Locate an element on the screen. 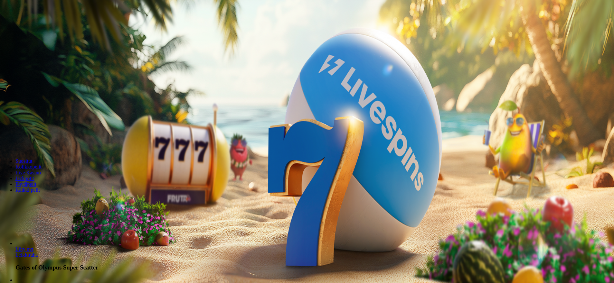  h3: Gates of Olympus Super Scatter is located at coordinates (313, 268).